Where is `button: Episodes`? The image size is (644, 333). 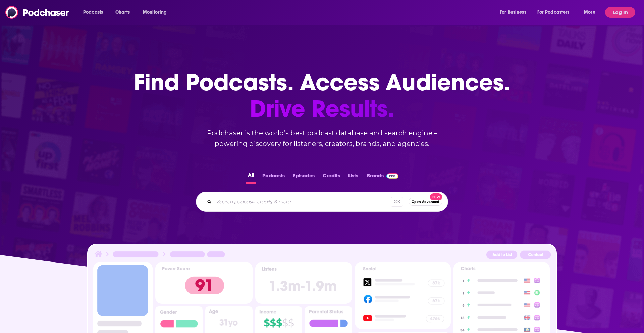 button: Episodes is located at coordinates (304, 177).